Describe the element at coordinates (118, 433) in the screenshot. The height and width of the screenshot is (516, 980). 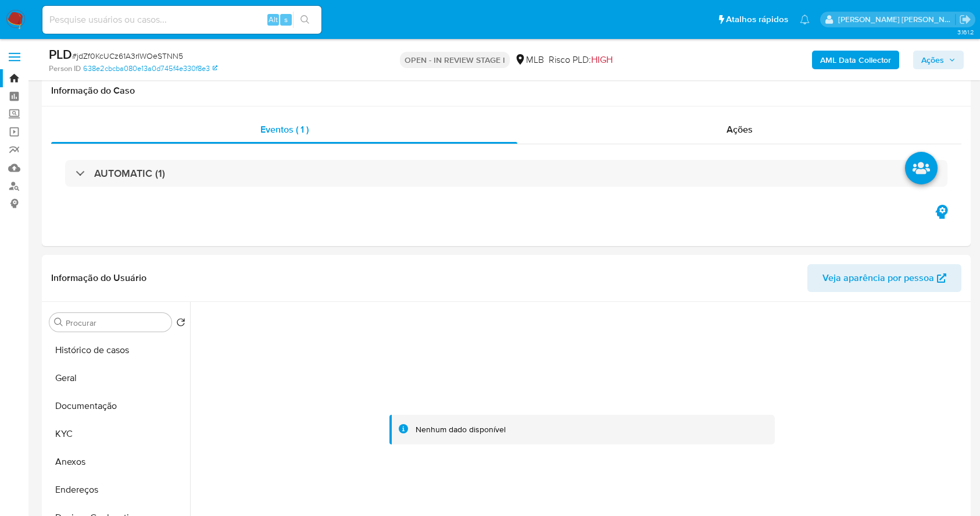
I see `button: KYC` at that location.